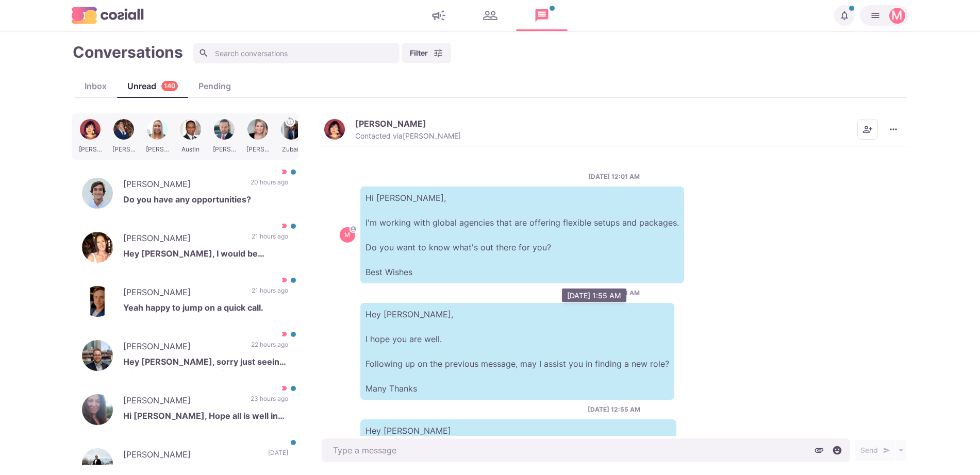 The width and height of the screenshot is (980, 475). I want to click on img: Amy Damrell, so click(334, 130).